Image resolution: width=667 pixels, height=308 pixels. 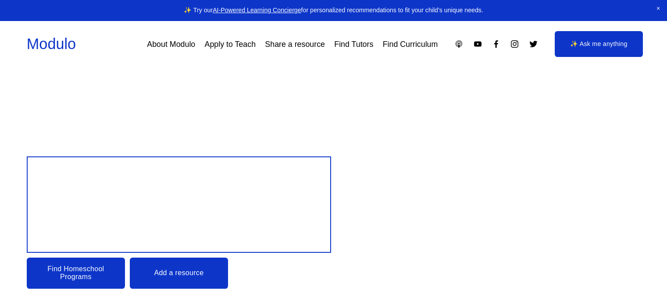 What do you see at coordinates (51, 44) in the screenshot?
I see `a: Modulo` at bounding box center [51, 44].